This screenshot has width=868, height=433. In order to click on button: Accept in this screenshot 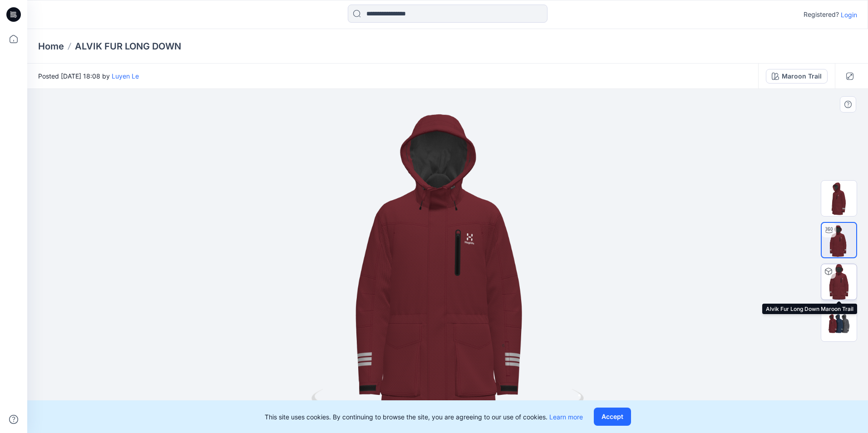, I will do `click(612, 417)`.